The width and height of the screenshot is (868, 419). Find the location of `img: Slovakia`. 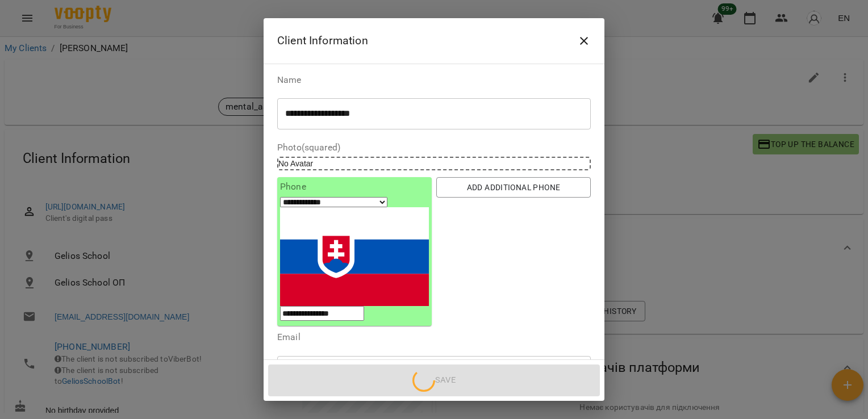

img: Slovakia is located at coordinates (355, 256).